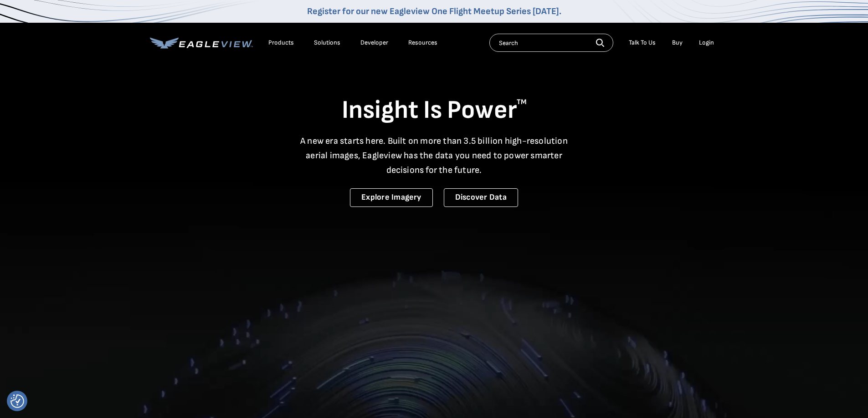  Describe the element at coordinates (481, 197) in the screenshot. I see `a: Discover Data` at that location.